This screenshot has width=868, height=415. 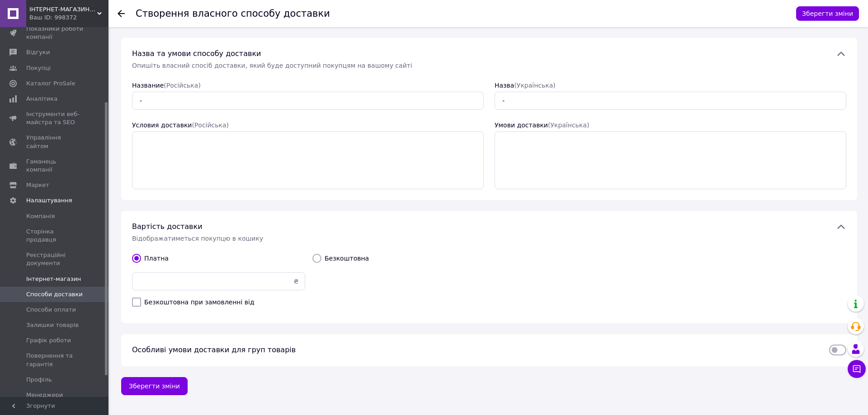 I want to click on input: Наприклад "Доставка кур'єром", so click(x=670, y=101).